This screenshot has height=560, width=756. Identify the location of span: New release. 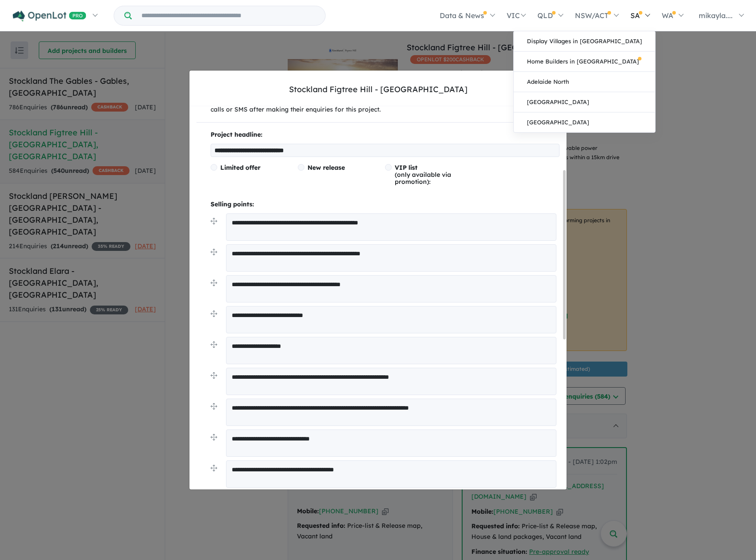
(326, 167).